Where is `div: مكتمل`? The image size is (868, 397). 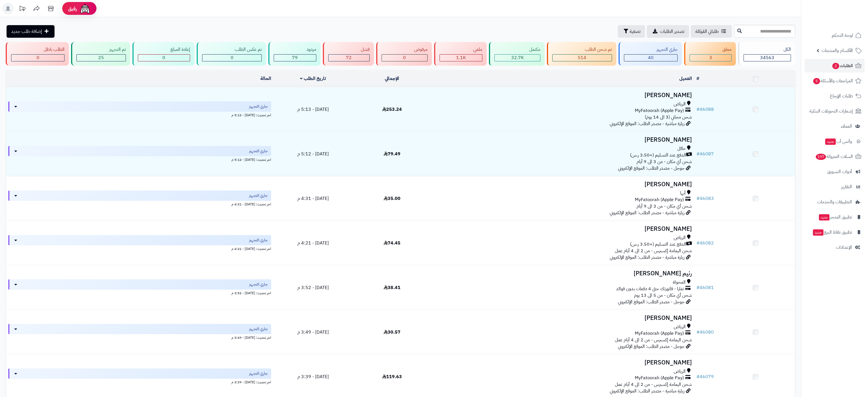 div: مكتمل is located at coordinates (517, 49).